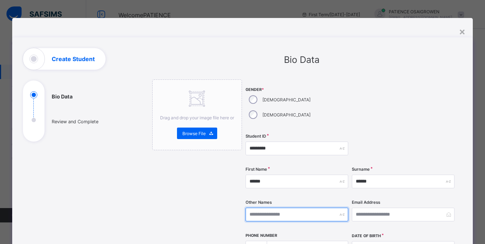 The image size is (485, 244). What do you see at coordinates (258, 202) in the screenshot?
I see `label: Other Names` at bounding box center [258, 202].